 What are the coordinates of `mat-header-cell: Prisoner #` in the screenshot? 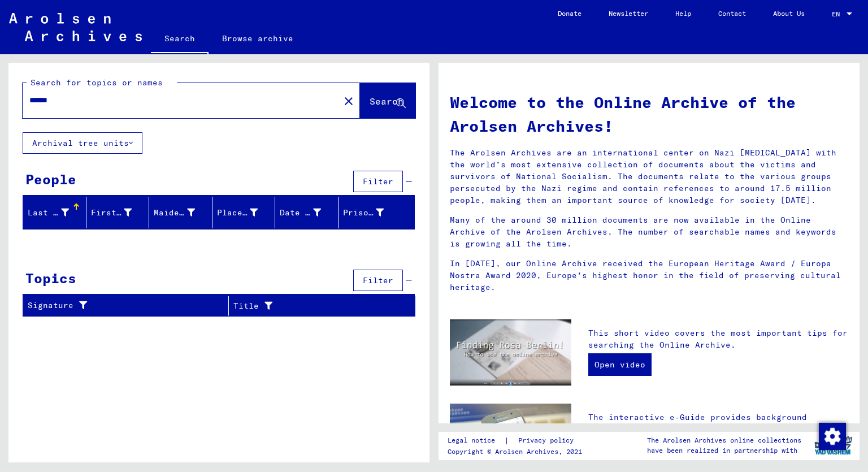 It's located at (377, 212).